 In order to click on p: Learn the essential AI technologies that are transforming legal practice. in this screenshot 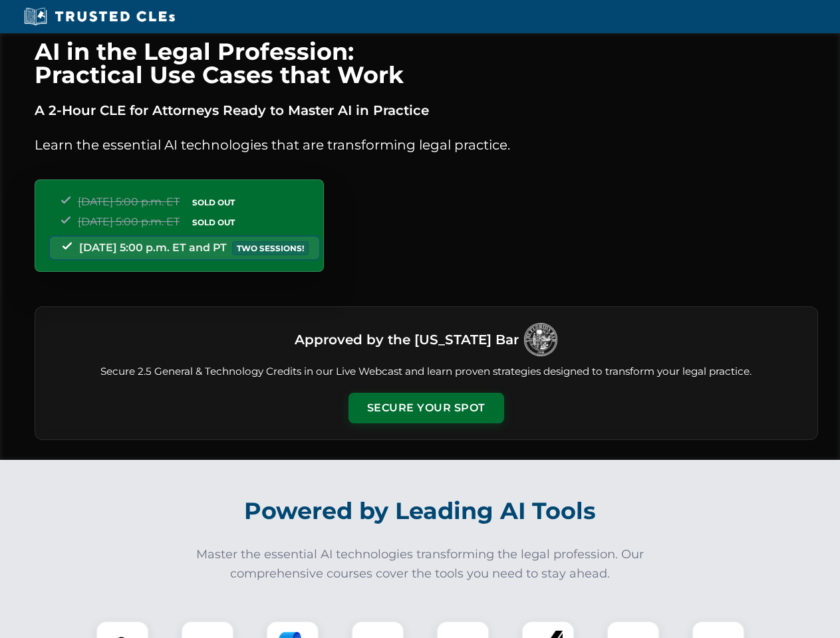, I will do `click(426, 145)`.